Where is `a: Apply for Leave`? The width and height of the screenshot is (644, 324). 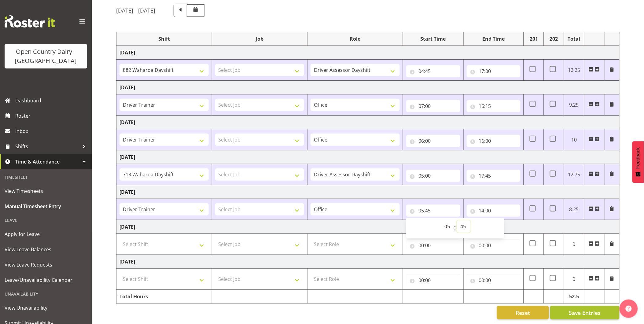
a: Apply for Leave is located at coordinates (46, 234).